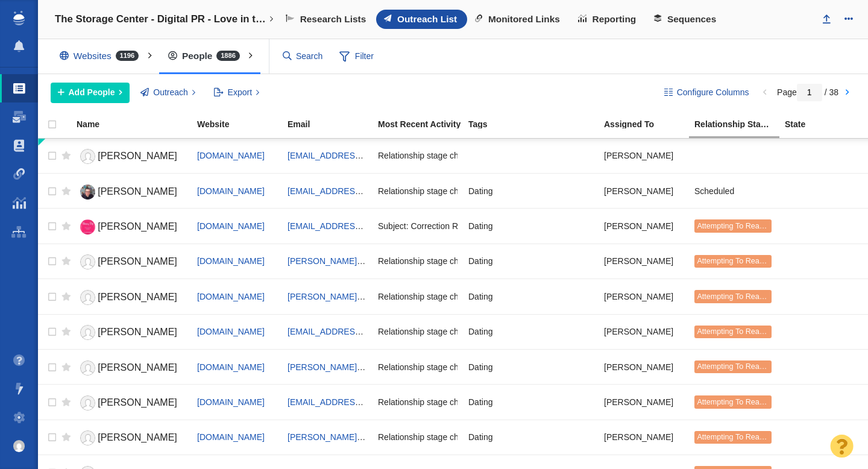 The width and height of the screenshot is (868, 469). I want to click on span: Add People, so click(91, 92).